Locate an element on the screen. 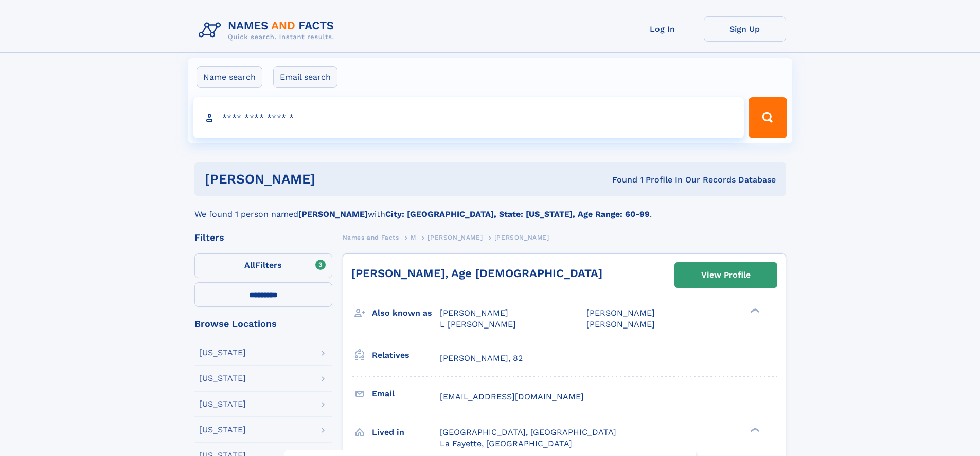 The width and height of the screenshot is (980, 456). div: Browse Locations is located at coordinates (263, 324).